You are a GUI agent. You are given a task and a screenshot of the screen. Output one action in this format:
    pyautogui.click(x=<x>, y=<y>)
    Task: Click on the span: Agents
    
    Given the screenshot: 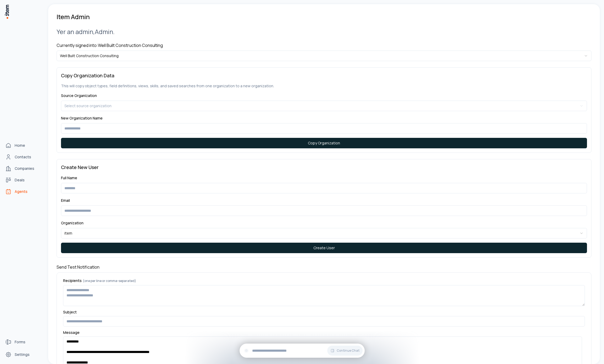 What is the action you would take?
    pyautogui.click(x=21, y=192)
    